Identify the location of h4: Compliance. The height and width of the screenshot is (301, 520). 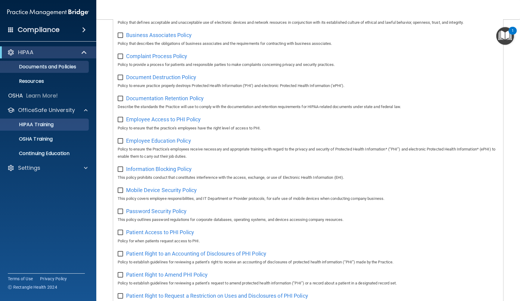
(38, 30).